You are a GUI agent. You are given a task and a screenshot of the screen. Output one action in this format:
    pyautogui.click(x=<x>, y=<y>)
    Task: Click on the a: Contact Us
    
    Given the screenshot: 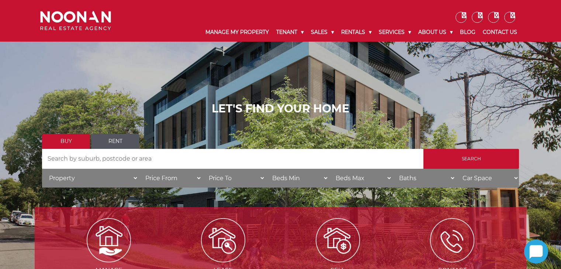 What is the action you would take?
    pyautogui.click(x=499, y=32)
    